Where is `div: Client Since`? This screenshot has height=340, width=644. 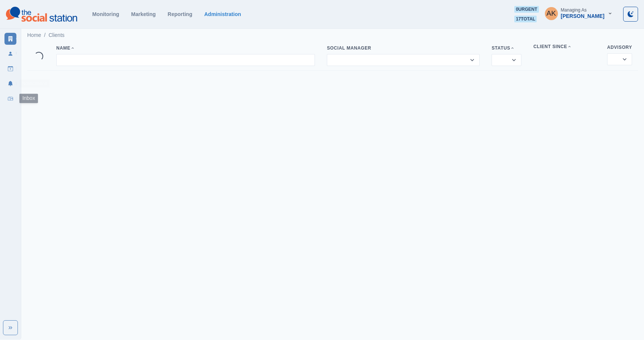 div: Client Since is located at coordinates (564, 47).